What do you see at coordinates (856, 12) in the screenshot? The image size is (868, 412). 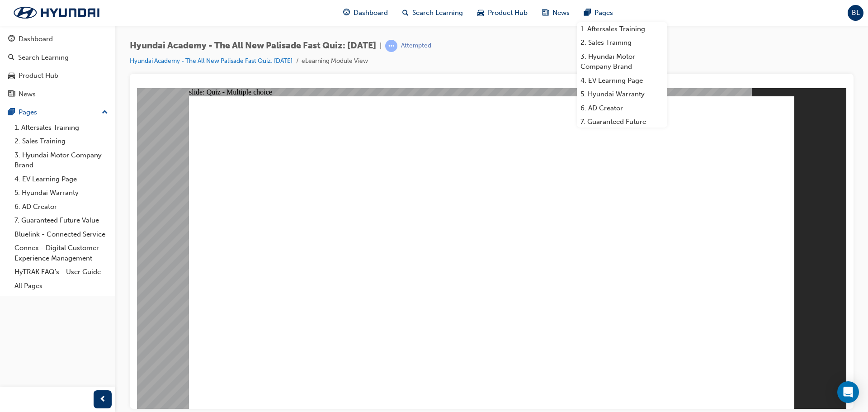 I see `span: BL` at bounding box center [856, 12].